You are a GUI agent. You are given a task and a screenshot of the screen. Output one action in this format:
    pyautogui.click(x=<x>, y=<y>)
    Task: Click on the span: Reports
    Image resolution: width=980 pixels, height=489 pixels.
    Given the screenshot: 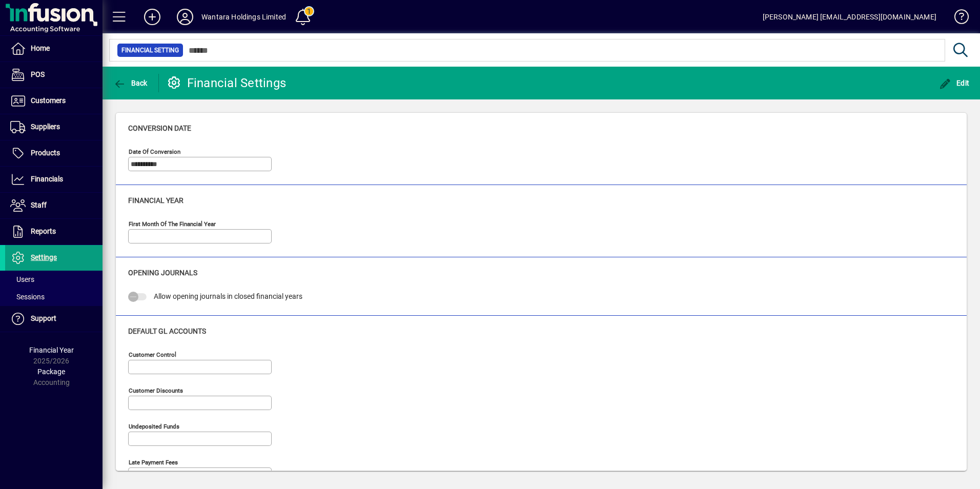 What is the action you would take?
    pyautogui.click(x=43, y=231)
    